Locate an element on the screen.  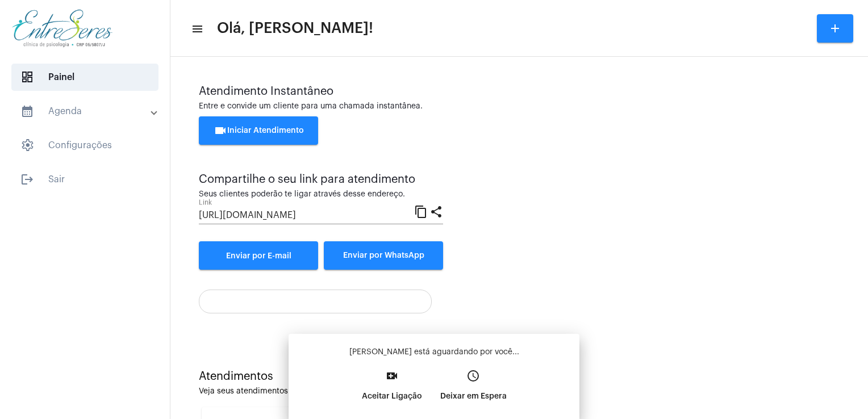
mat-panel-title: Agenda is located at coordinates (86, 111).